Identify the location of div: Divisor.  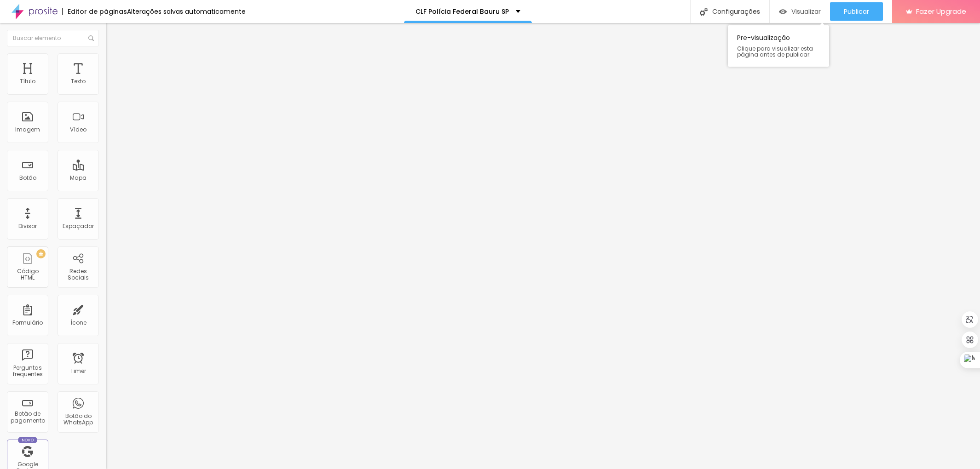
(27, 227).